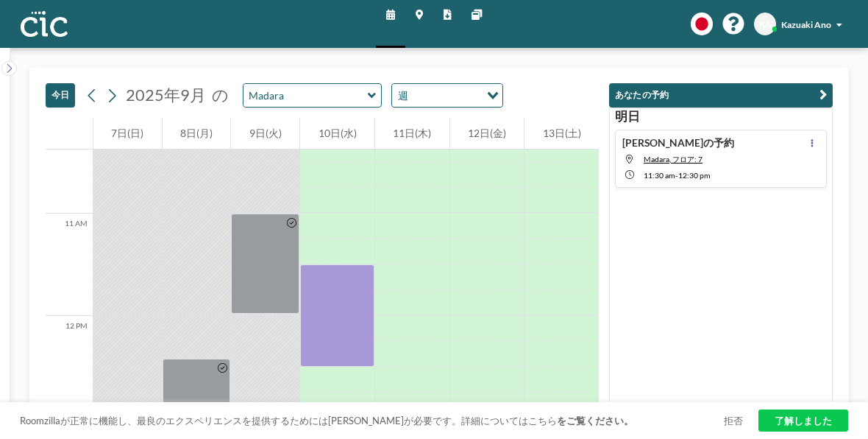  I want to click on input: Search for option, so click(445, 95).